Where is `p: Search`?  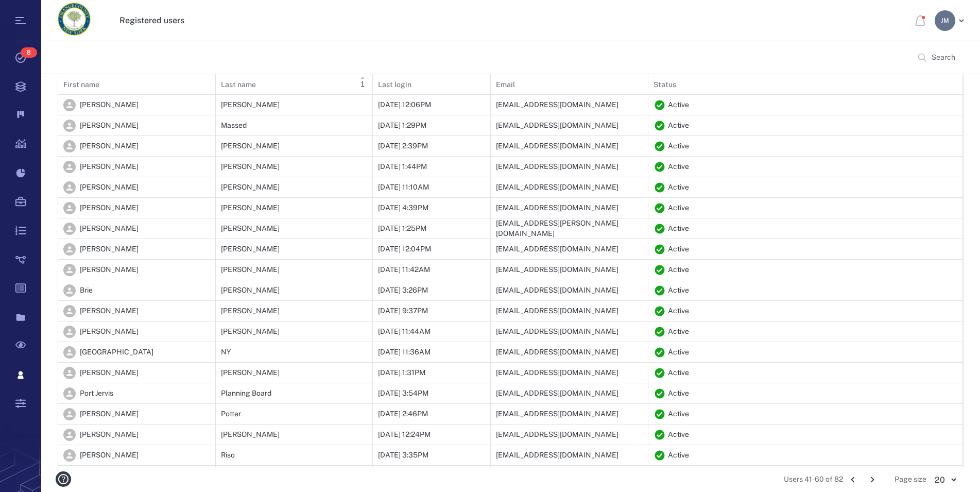 p: Search is located at coordinates (944, 58).